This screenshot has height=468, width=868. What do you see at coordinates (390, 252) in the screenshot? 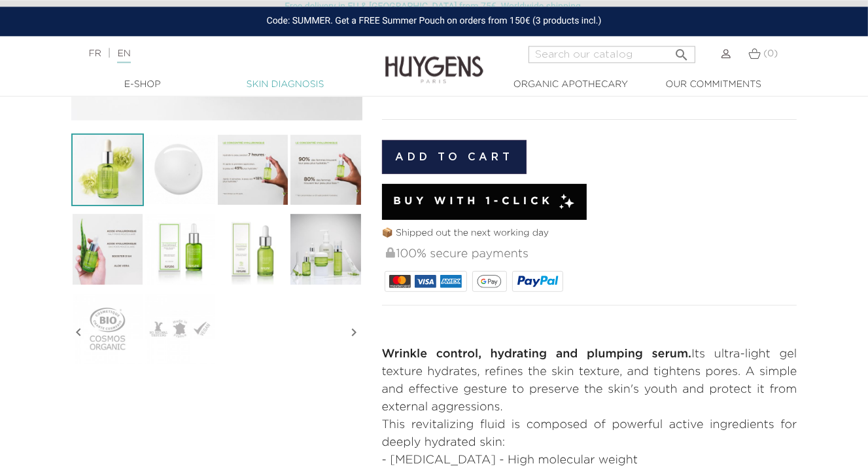
I see `img: 100% secure payments` at bounding box center [390, 252].